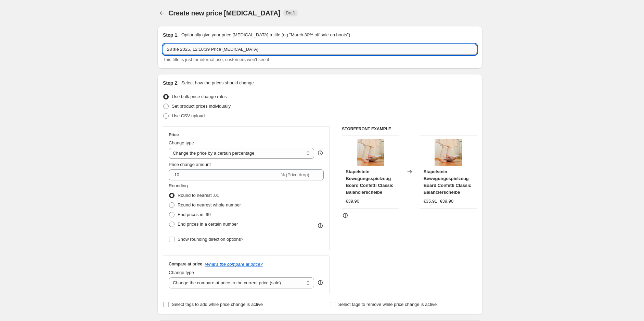  Describe the element at coordinates (352, 201) in the screenshot. I see `div: €39.90` at that location.